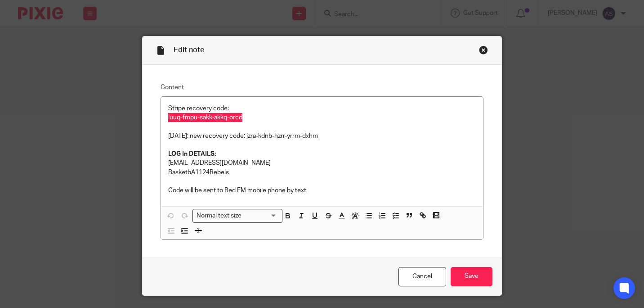 This screenshot has height=308, width=644. Describe the element at coordinates (322, 117) in the screenshot. I see `p: luuq-fmpu-sakk-akkq-orcd` at that location.